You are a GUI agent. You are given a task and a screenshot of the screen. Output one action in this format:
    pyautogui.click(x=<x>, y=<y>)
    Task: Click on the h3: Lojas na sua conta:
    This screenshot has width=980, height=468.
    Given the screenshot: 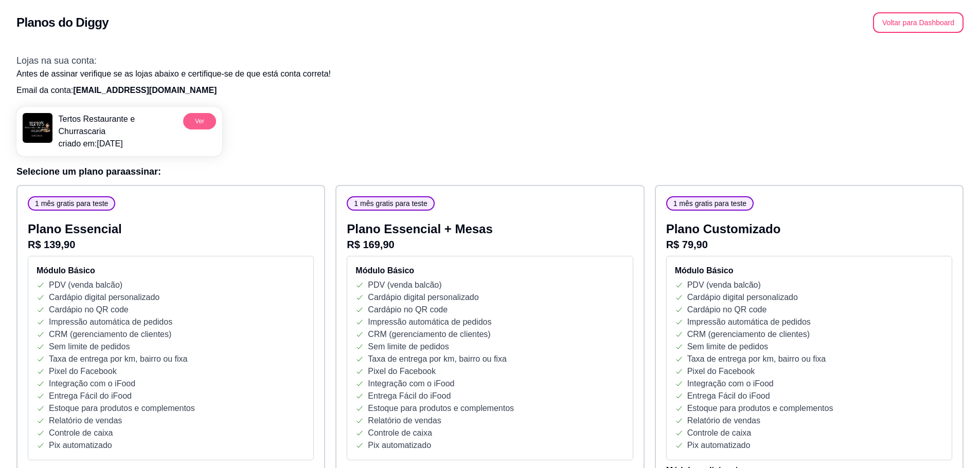 What is the action you would take?
    pyautogui.click(x=490, y=61)
    